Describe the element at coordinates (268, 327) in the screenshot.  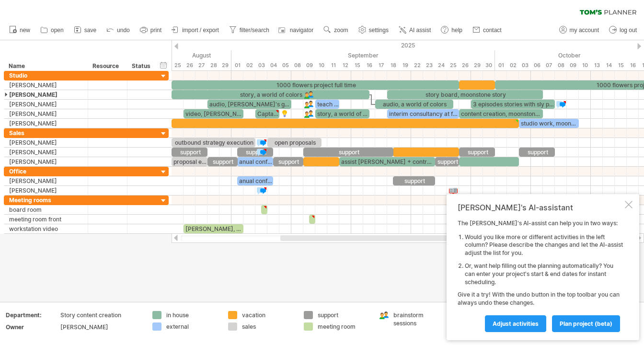
I see `div: sales` at that location.